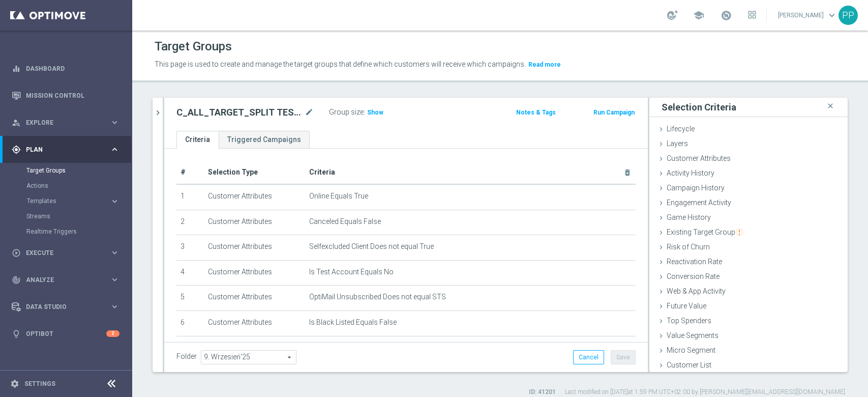 This screenshot has width=868, height=397. What do you see at coordinates (623, 357) in the screenshot?
I see `button: Save` at bounding box center [623, 357].